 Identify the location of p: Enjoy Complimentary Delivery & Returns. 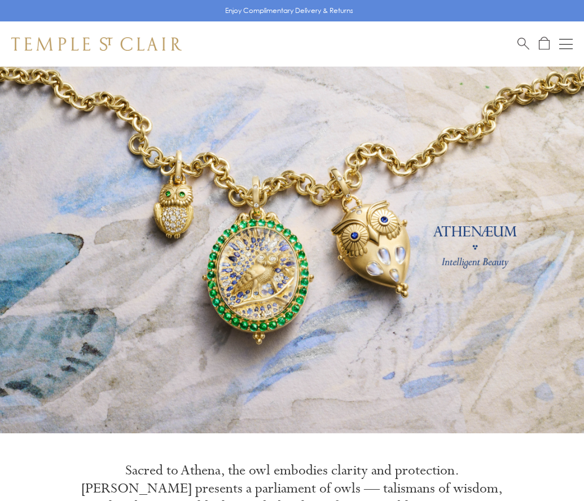
(289, 11).